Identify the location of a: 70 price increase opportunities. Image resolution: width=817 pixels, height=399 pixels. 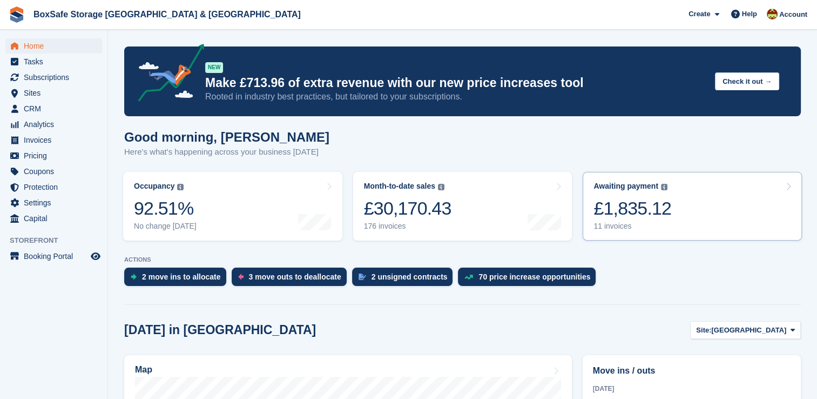
(529, 279).